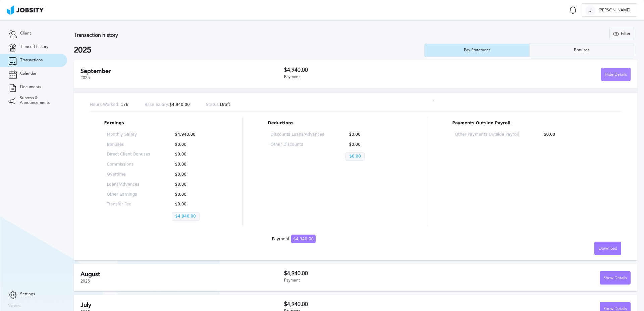 This screenshot has height=311, width=644. What do you see at coordinates (129, 185) in the screenshot?
I see `p: Loans/Advances` at bounding box center [129, 185].